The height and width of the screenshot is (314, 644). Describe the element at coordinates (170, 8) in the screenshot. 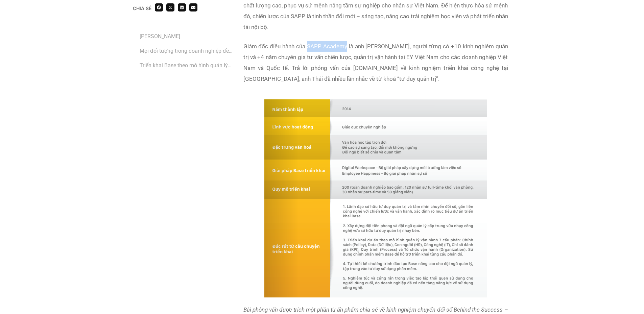

I see `div: Share on x-twitter` at that location.